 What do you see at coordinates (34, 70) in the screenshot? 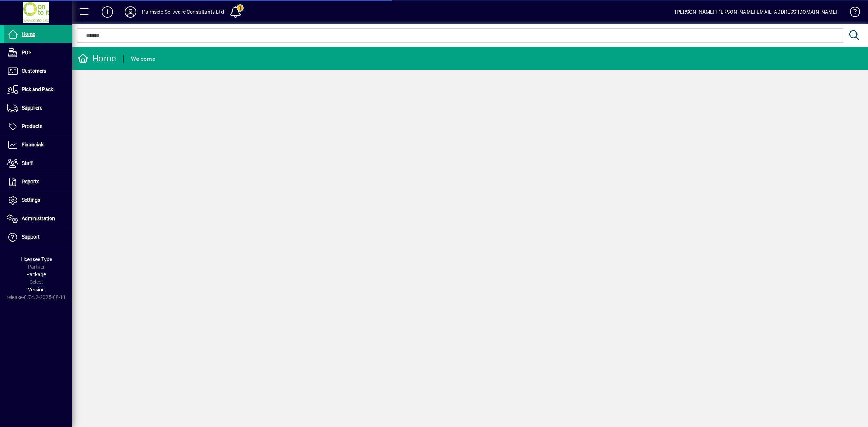
I see `span: Customers` at bounding box center [34, 70].